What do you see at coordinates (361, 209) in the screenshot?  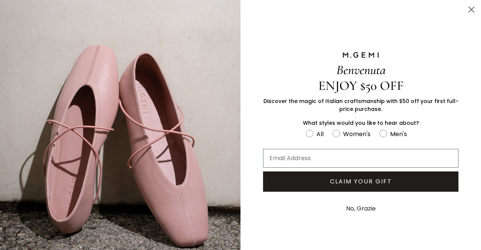 I see `button: No, Grazie` at bounding box center [361, 209].